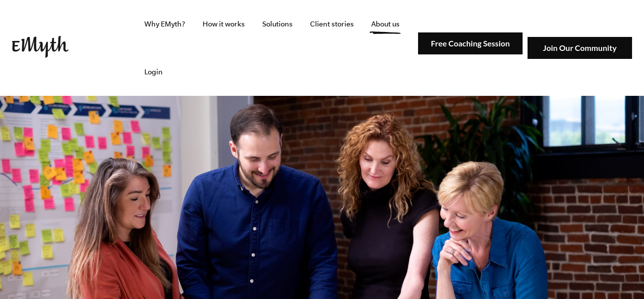 The image size is (644, 299). What do you see at coordinates (40, 47) in the screenshot?
I see `img: EMyth` at bounding box center [40, 47].